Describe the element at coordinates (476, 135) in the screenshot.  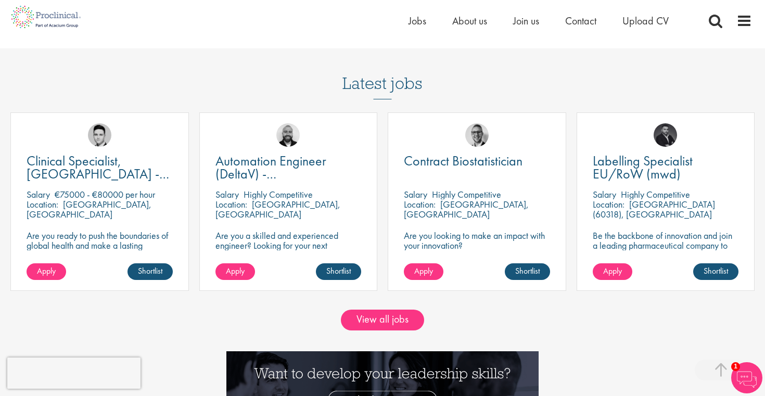
I see `a: George Breen` at that location.